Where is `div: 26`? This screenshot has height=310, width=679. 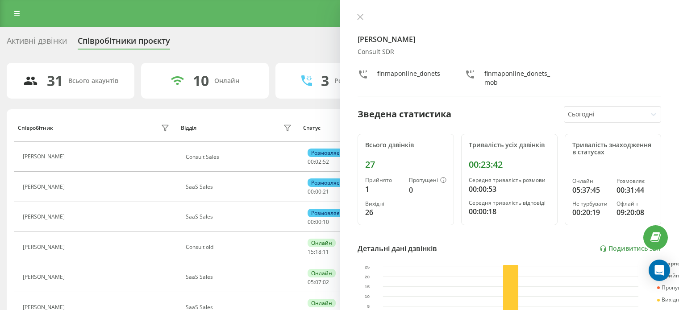 div: 26 is located at coordinates (384, 213).